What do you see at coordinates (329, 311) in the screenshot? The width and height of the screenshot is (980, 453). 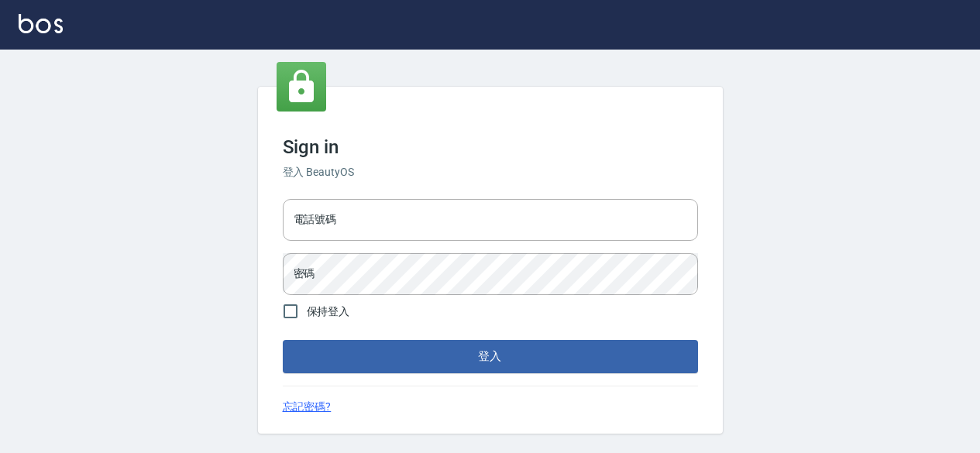 I see `span: 保持登入` at bounding box center [329, 311].